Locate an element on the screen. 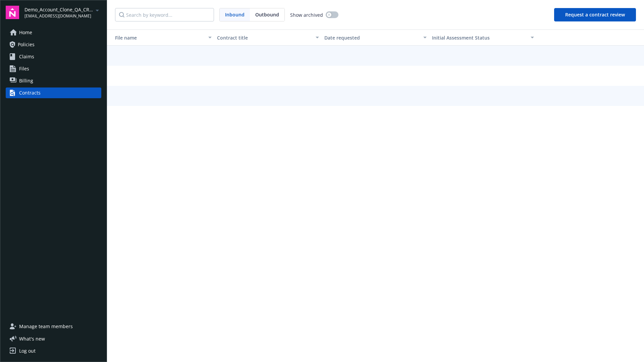 The width and height of the screenshot is (644, 362). span: Show archived is located at coordinates (307, 14).